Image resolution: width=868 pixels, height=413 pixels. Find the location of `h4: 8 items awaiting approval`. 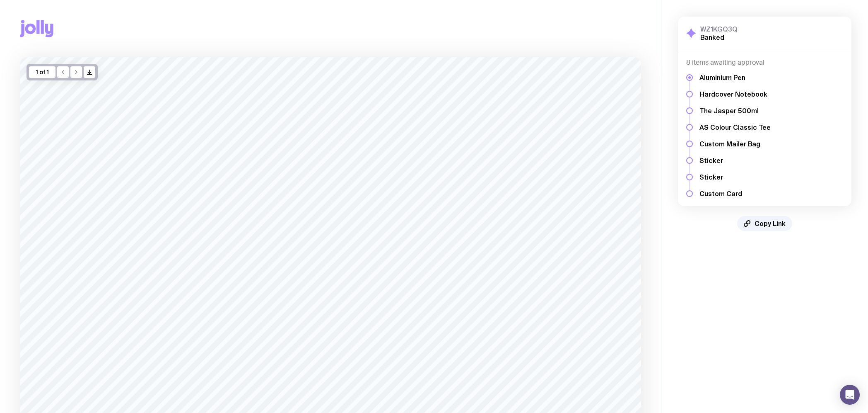

h4: 8 items awaiting approval is located at coordinates (765, 62).